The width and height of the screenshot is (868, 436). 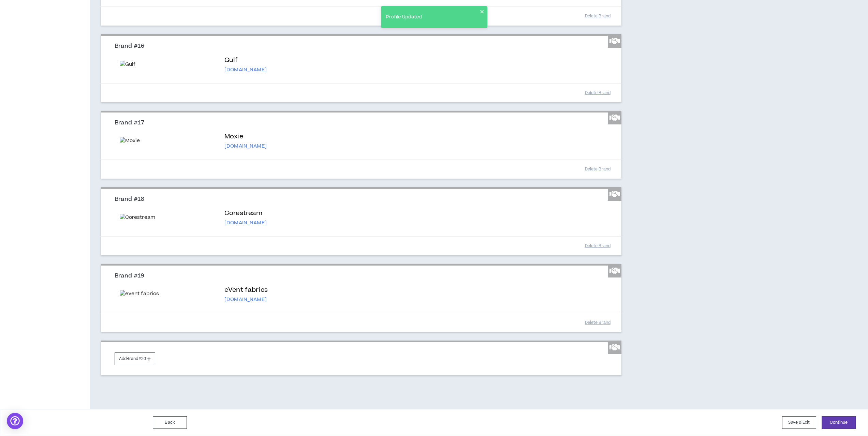 What do you see at coordinates (839, 423) in the screenshot?
I see `button: Continue` at bounding box center [839, 423].